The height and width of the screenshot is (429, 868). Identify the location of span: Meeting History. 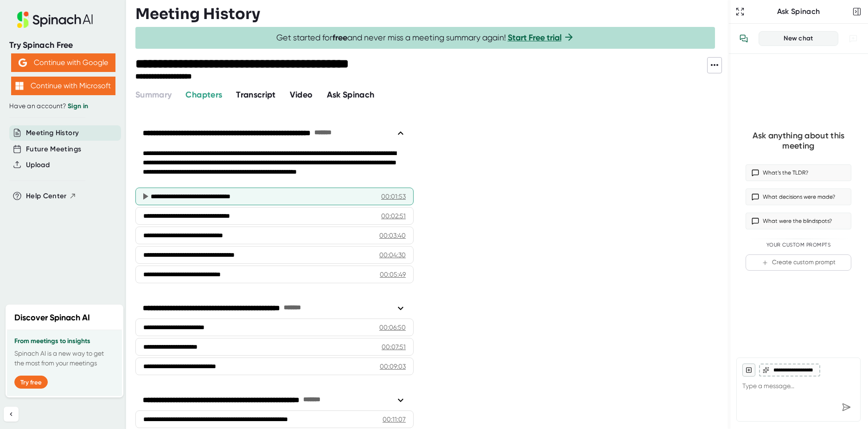
(52, 133).